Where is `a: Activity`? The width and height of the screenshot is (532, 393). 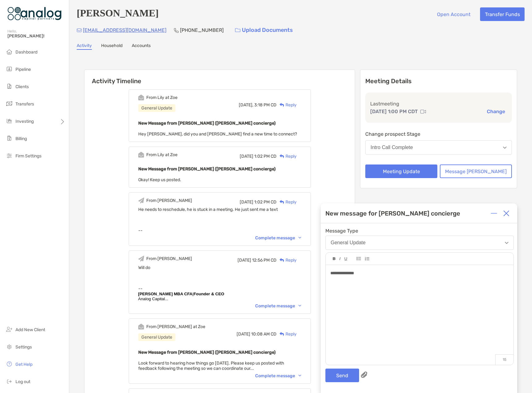
a: Activity is located at coordinates (84, 46).